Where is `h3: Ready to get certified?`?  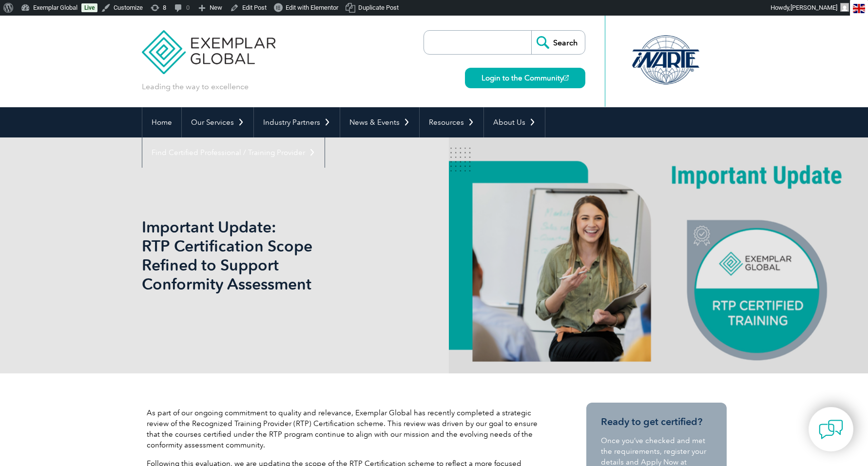
h3: Ready to get certified? is located at coordinates (656, 422).